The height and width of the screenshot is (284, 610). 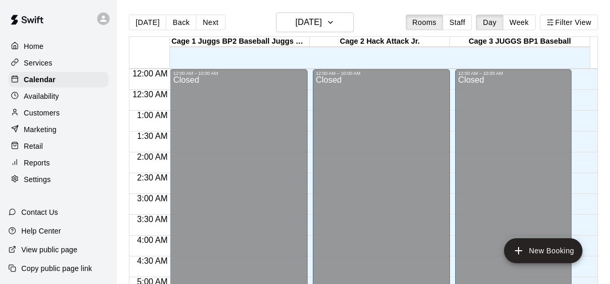 I want to click on span: 4:00 AM, so click(x=152, y=240).